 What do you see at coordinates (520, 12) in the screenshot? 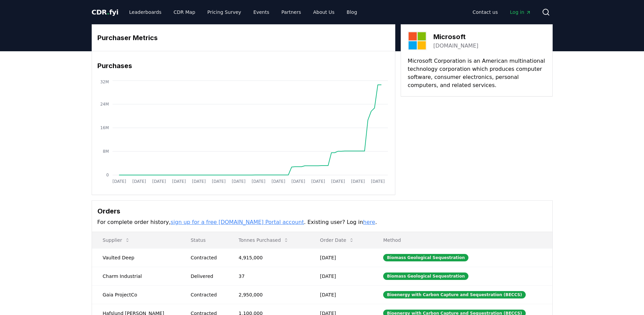
I see `span: Log in` at bounding box center [520, 12].